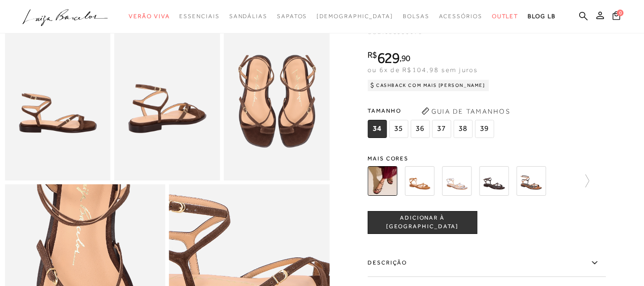 The image size is (644, 286). I want to click on span: Verão Viva, so click(149, 16).